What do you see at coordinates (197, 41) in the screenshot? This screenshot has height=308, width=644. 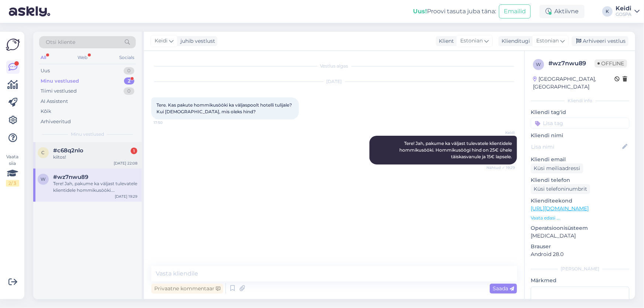 I see `div: juhib vestlust` at bounding box center [197, 41].